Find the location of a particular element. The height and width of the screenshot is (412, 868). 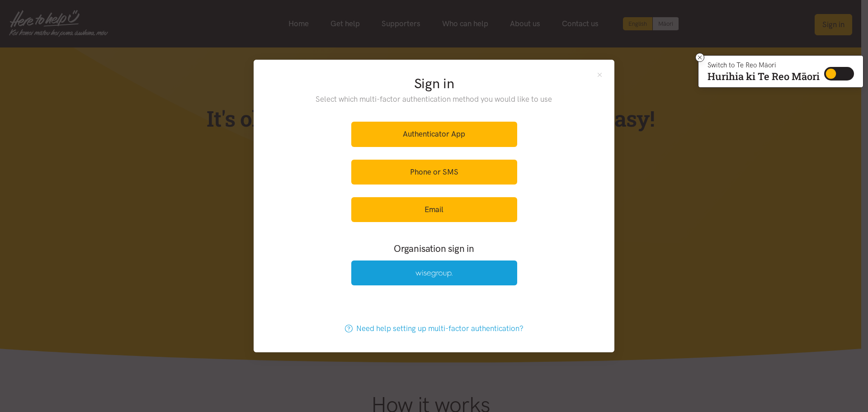

img: Wise Group is located at coordinates (434, 274).